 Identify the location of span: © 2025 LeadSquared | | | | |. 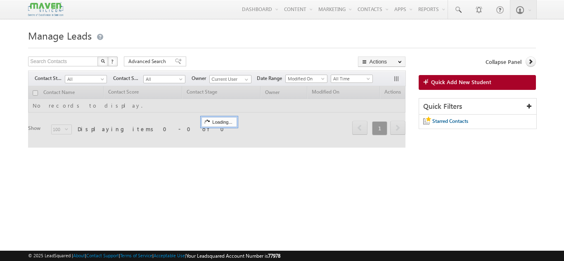
(154, 256).